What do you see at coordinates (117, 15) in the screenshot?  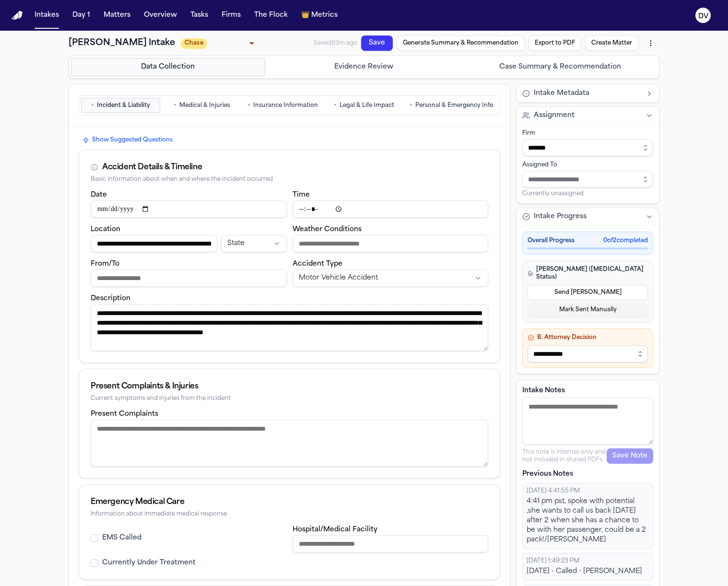 I see `button: Matters` at bounding box center [117, 15].